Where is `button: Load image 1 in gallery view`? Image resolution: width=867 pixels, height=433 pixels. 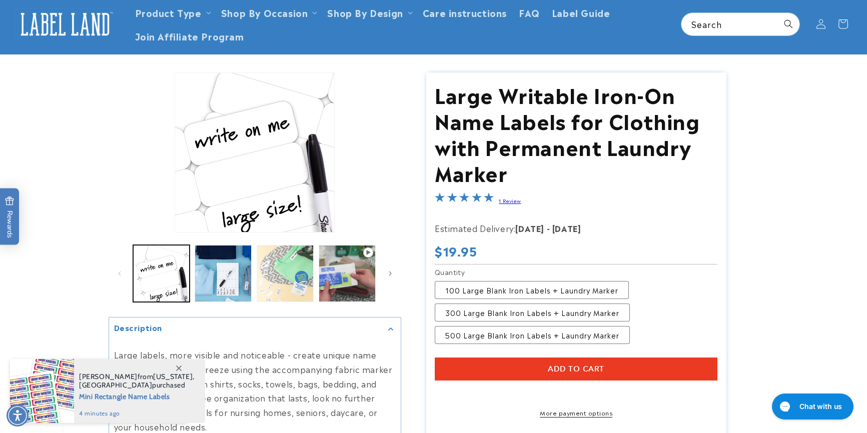
button: Load image 1 in gallery view is located at coordinates (162, 274).